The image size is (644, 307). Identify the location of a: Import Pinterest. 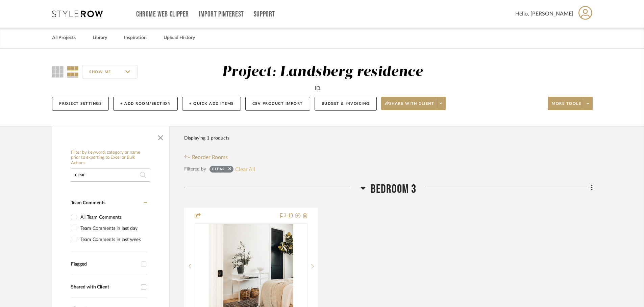
(221, 14).